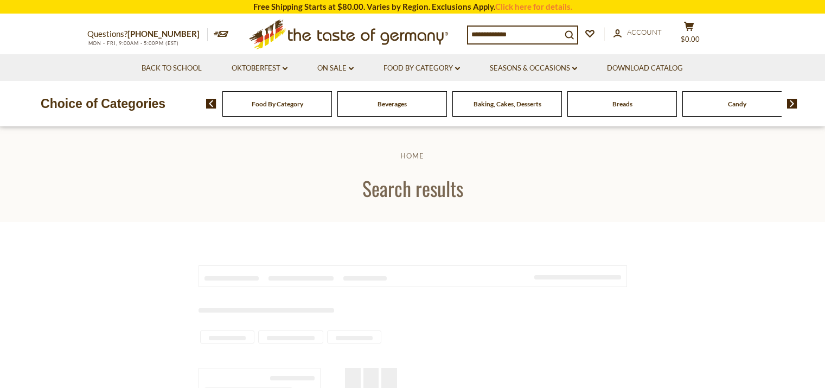 This screenshot has width=825, height=388. I want to click on a: On Sale, so click(335, 68).